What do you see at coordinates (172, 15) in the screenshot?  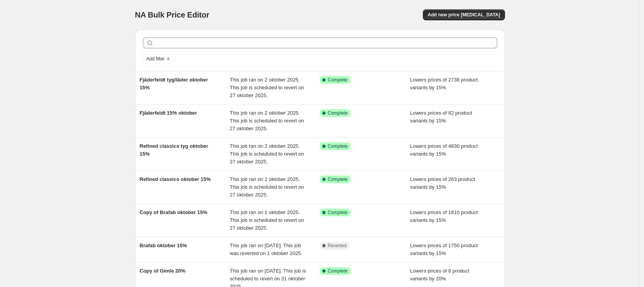 I see `span: NA Bulk Price Editor` at bounding box center [172, 15].